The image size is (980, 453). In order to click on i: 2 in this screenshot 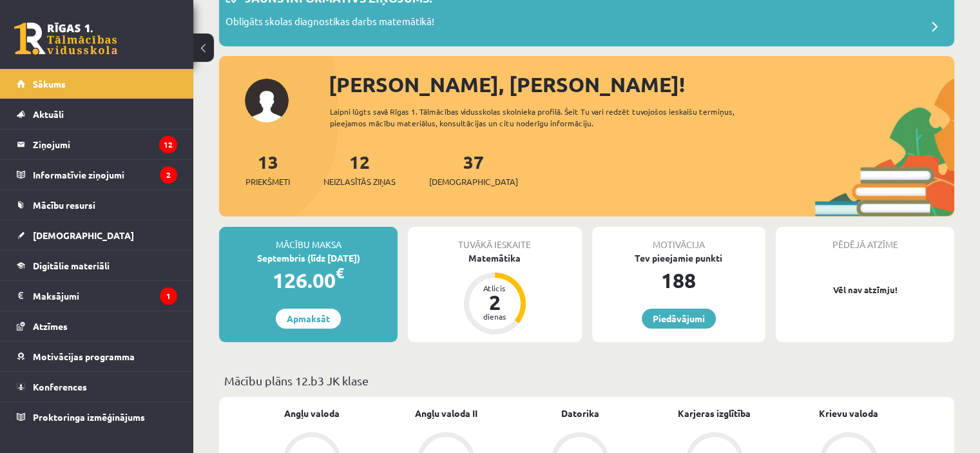, I will do `click(168, 175)`.